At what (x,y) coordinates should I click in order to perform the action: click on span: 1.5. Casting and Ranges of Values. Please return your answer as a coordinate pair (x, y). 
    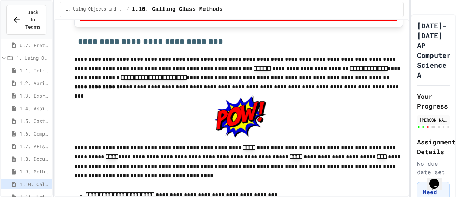
    Looking at the image, I should click on (34, 121).